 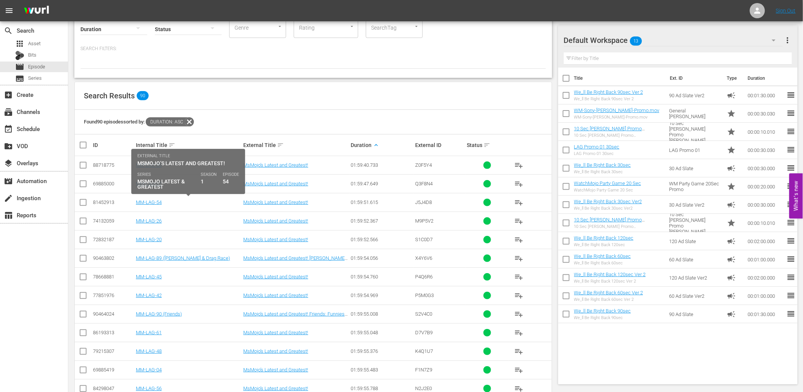 I want to click on div: We_ll Be Right Back 60sec, so click(x=603, y=263).